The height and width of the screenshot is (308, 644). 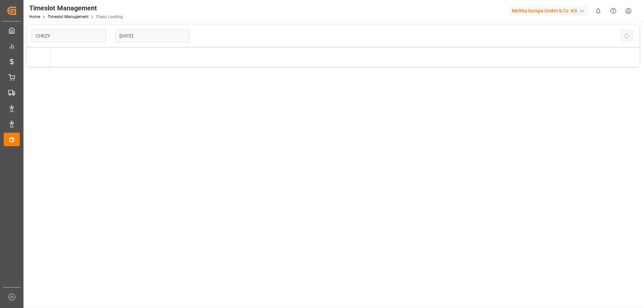 What do you see at coordinates (153, 36) in the screenshot?
I see `input: DD-MM-YYYY` at bounding box center [153, 36].